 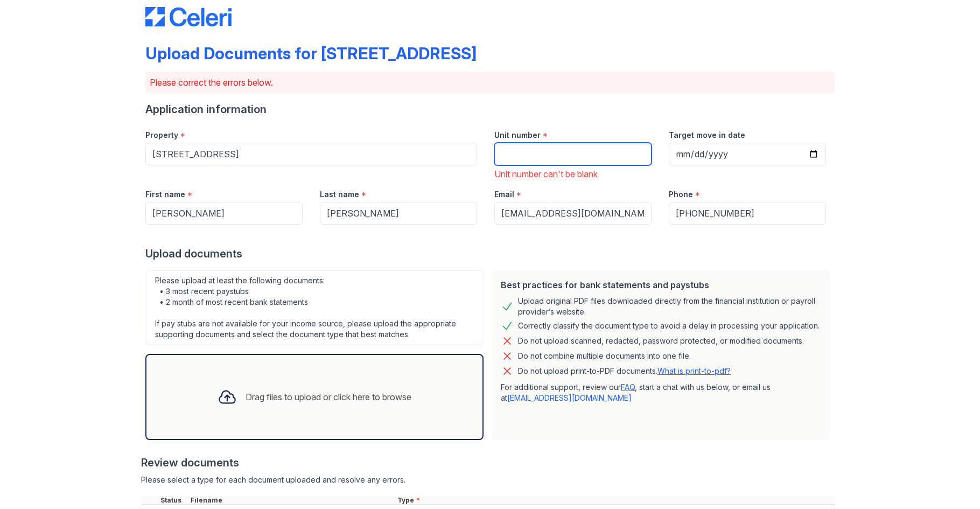 What do you see at coordinates (695, 371) in the screenshot?
I see `a: What is print-to-pdf?` at bounding box center [695, 371].